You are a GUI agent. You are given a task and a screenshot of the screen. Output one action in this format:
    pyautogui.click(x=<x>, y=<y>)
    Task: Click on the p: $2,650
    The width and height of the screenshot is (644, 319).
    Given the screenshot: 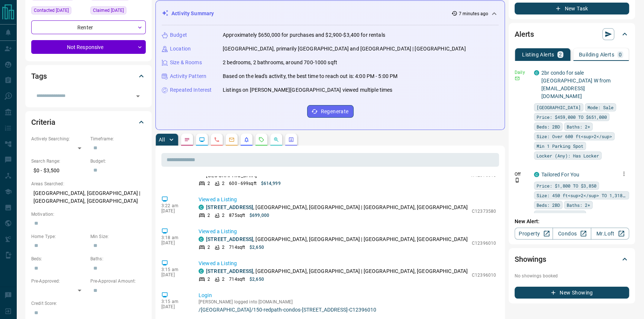 What is the action you would take?
    pyautogui.click(x=257, y=279)
    